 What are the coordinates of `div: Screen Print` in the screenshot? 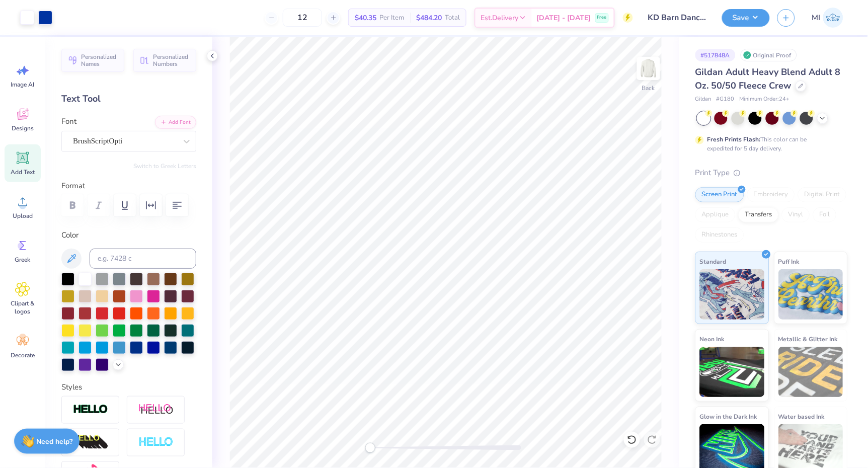 It's located at (719, 195).